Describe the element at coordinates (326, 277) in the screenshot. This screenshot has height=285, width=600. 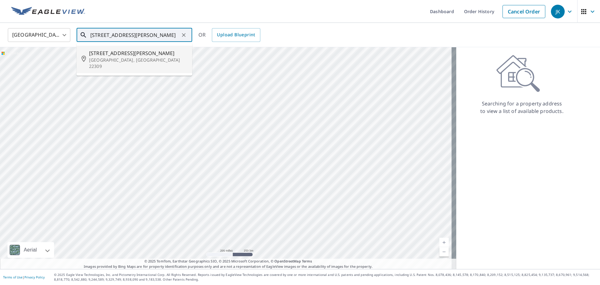
I see `p: © 2025 Eagle View Technologies, Inc. and Pictometry International Corp. All Rights Reserved. Repo...` at that location.